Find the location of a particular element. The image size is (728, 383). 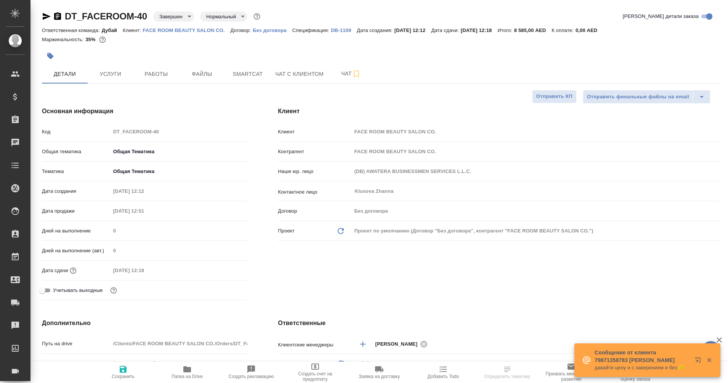

button: Нормальный is located at coordinates (221, 16).